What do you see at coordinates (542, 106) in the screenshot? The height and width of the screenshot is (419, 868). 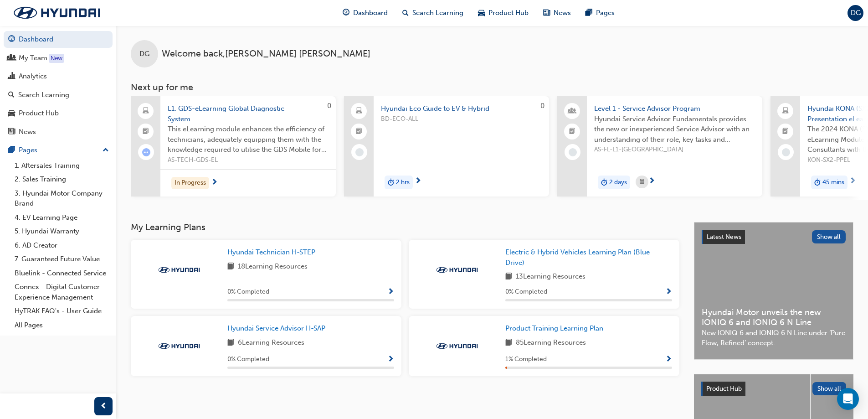 I see `span: 0` at bounding box center [542, 106].